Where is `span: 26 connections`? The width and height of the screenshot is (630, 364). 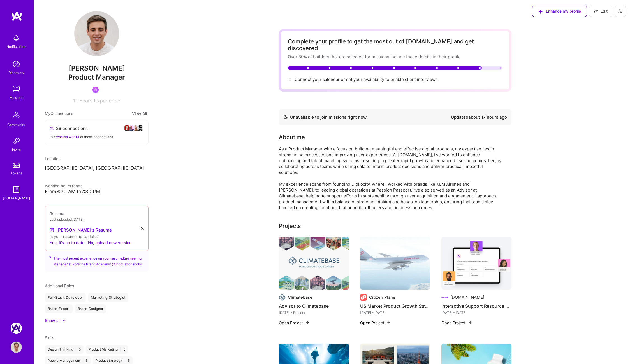 span: 26 connections is located at coordinates (72, 129).